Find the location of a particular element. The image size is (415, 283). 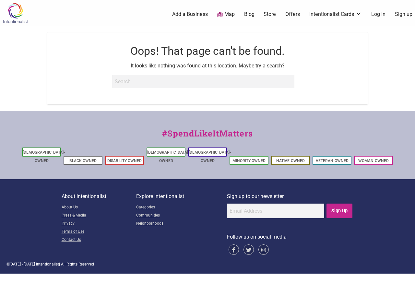

a: Minority-Owned is located at coordinates (249, 161).